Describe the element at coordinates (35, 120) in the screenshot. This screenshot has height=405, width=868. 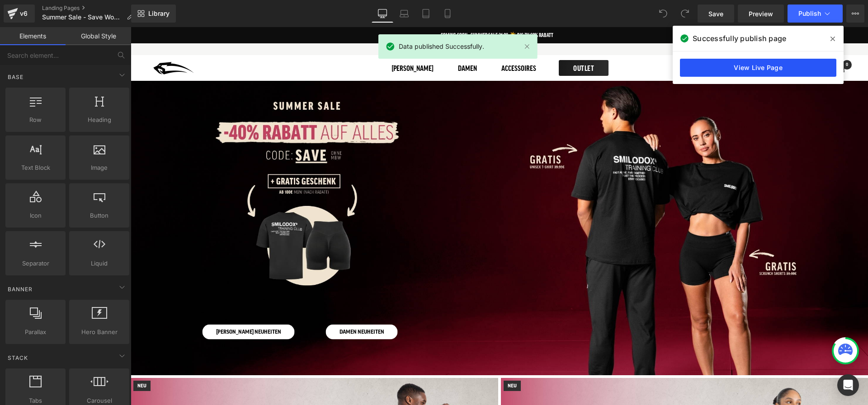
I see `span: Row` at that location.